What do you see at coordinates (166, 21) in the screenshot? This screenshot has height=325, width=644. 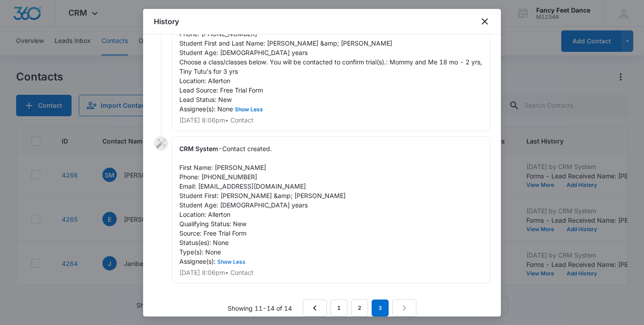 I see `h1: History` at bounding box center [166, 21].